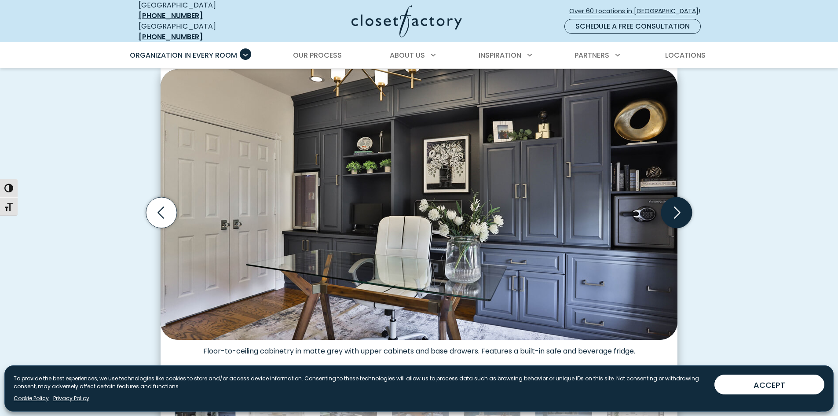 This screenshot has width=838, height=416. What do you see at coordinates (162, 213) in the screenshot?
I see `button: Previous slide` at bounding box center [162, 213].